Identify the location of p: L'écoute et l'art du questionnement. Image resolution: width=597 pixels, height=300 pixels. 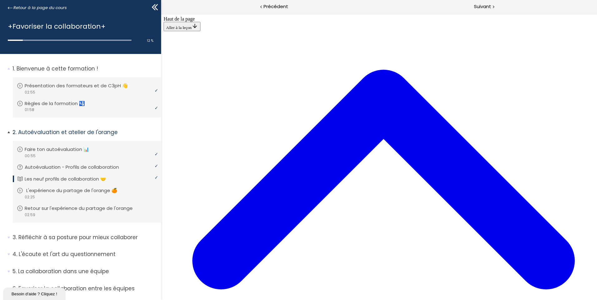
(84, 255).